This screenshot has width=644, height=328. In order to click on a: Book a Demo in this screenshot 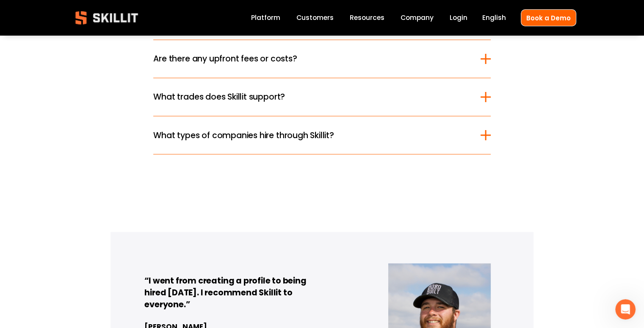, I will do `click(548, 18)`.